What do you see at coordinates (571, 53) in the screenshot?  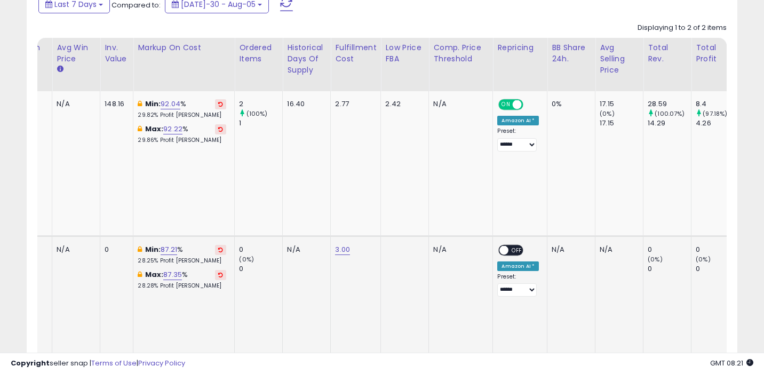 I see `div: BB Share 24h.` at bounding box center [571, 53].